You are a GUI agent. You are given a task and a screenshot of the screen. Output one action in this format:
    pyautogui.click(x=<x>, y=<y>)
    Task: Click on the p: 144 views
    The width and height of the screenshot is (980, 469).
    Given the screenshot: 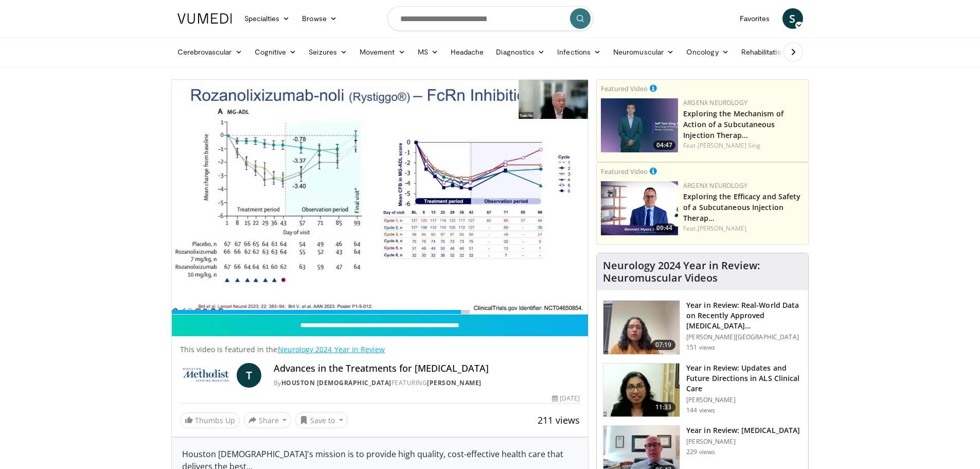 What is the action you would take?
    pyautogui.click(x=700, y=410)
    